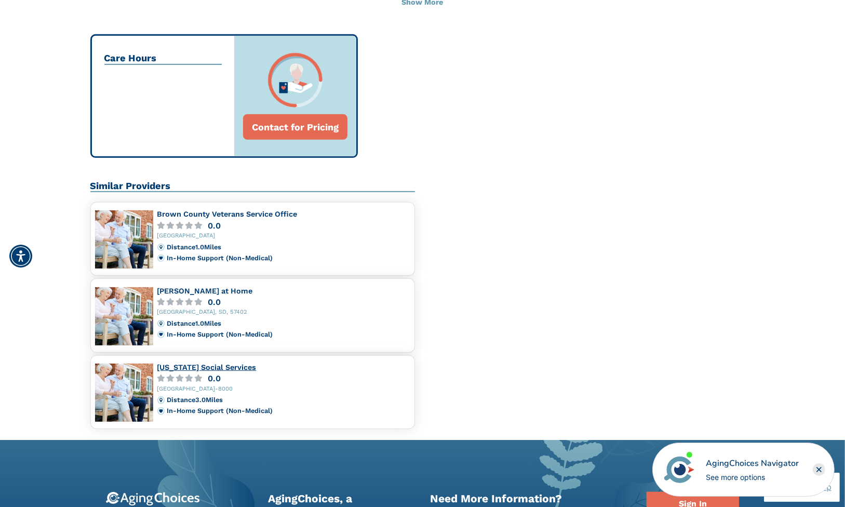 This screenshot has height=507, width=845. I want to click on img: avatar, so click(679, 470).